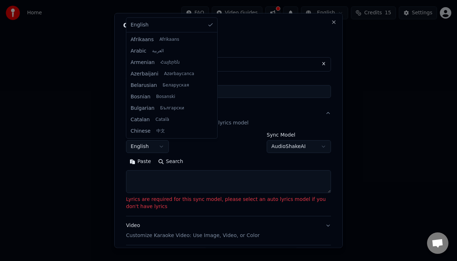  Describe the element at coordinates (140, 120) in the screenshot. I see `span: Catalan` at that location.